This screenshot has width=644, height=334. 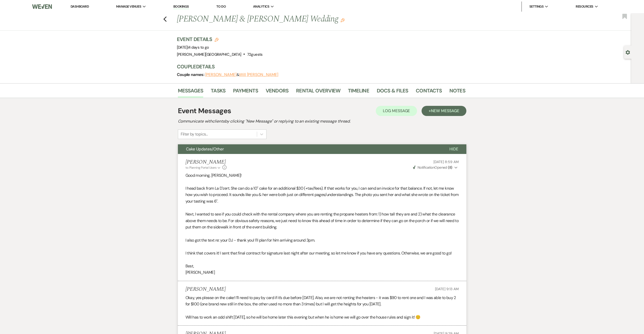 I want to click on a: To Do, so click(x=221, y=7).